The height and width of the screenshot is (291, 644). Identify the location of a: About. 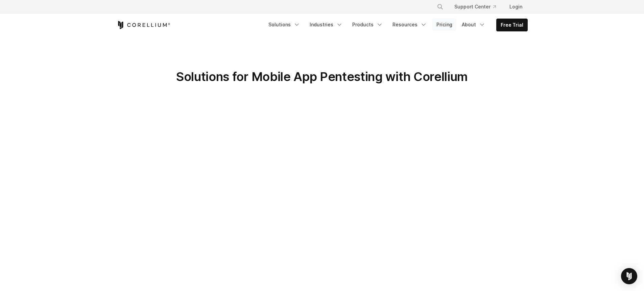
(474, 25).